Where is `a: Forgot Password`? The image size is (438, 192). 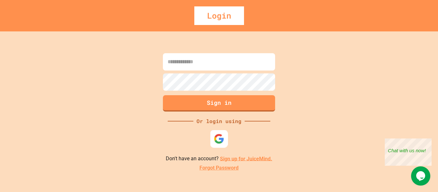 a: Forgot Password is located at coordinates (219, 168).